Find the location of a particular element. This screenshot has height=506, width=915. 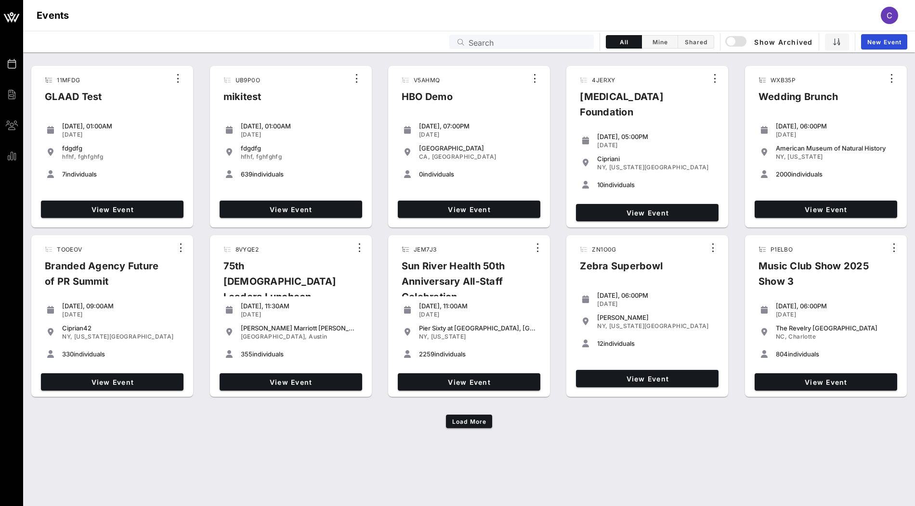

span: 2000 is located at coordinates (783, 174).